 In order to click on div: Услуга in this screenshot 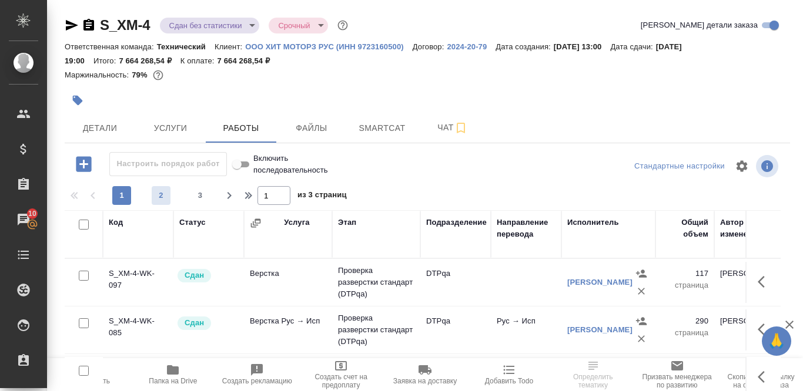, I will do `click(296, 223)`.